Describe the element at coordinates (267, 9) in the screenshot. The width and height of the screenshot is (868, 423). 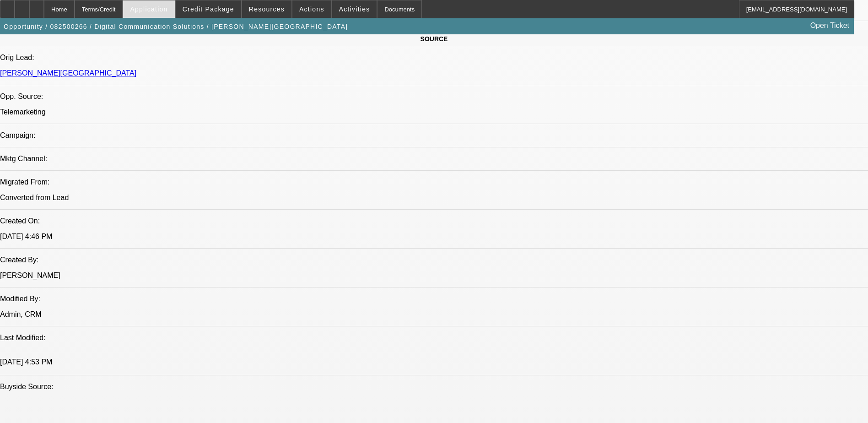
I see `span: Resources` at that location.